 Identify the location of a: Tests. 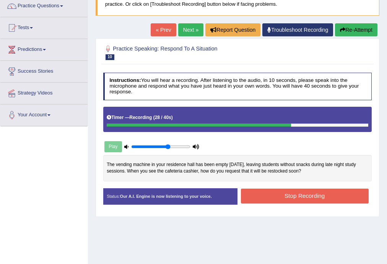
(44, 27).